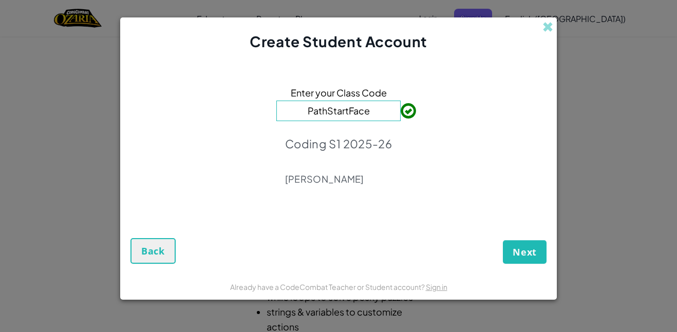 This screenshot has height=332, width=677. I want to click on span: Back, so click(153, 251).